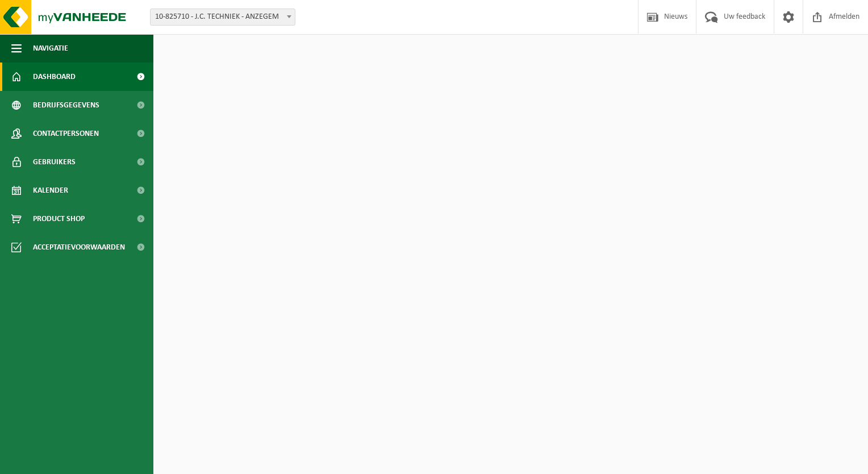 The height and width of the screenshot is (474, 868). Describe the element at coordinates (66, 105) in the screenshot. I see `span: Bedrijfsgegevens` at that location.